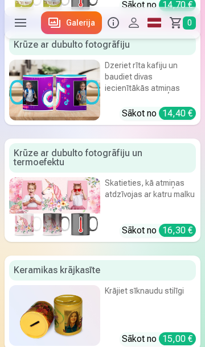 The width and height of the screenshot is (205, 347). Describe the element at coordinates (177, 113) in the screenshot. I see `div: 14,40 €` at that location.